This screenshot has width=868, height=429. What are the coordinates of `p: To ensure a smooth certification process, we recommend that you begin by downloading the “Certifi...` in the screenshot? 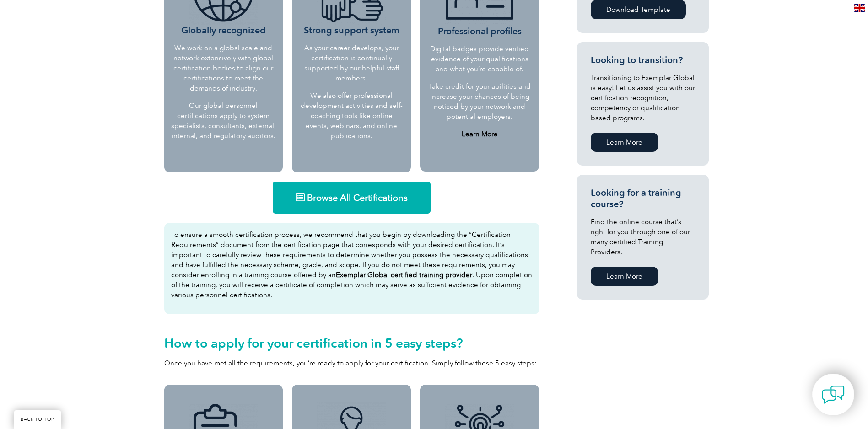 It's located at (352, 265).